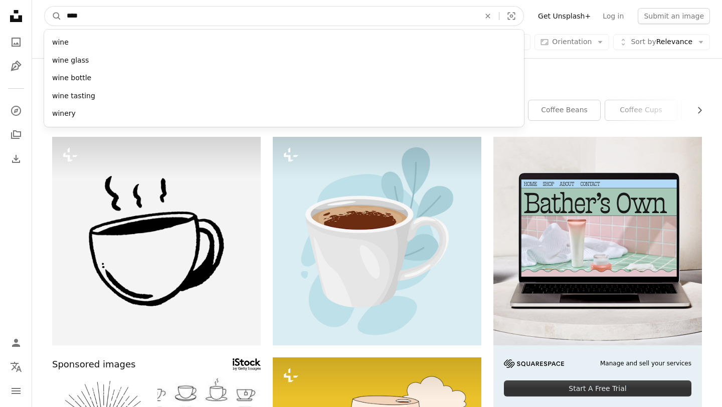 Image resolution: width=722 pixels, height=407 pixels. I want to click on a: Photos, so click(16, 42).